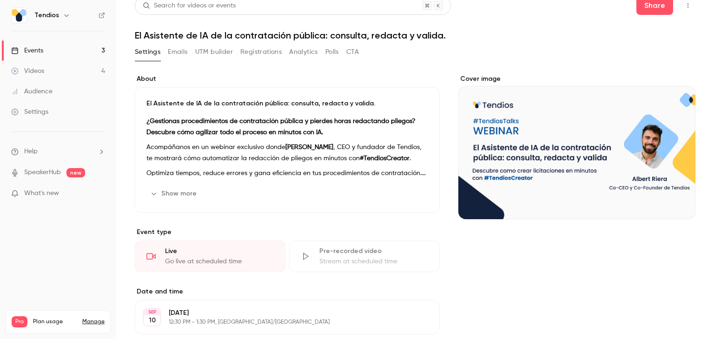 This screenshot has height=339, width=714. Describe the element at coordinates (287, 153) in the screenshot. I see `p: Acompáñanos en un webinar exclusivo donde , CEO y fundador de Tendios, te mostrará cómo automatiz...` at that location.